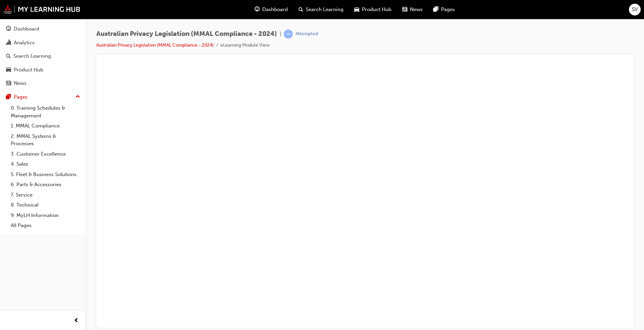  What do you see at coordinates (321, 9) in the screenshot?
I see `a: search-iconSearch Learning` at bounding box center [321, 9].